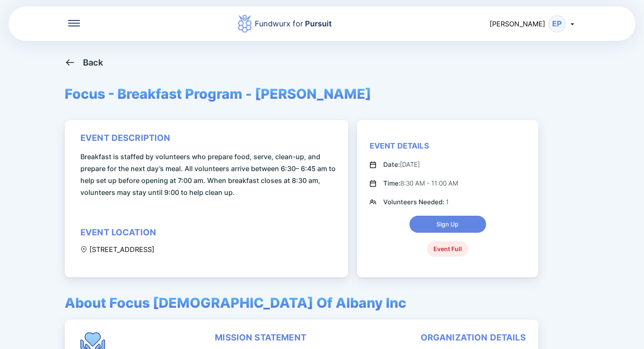  I want to click on div: mission statement, so click(260, 338).